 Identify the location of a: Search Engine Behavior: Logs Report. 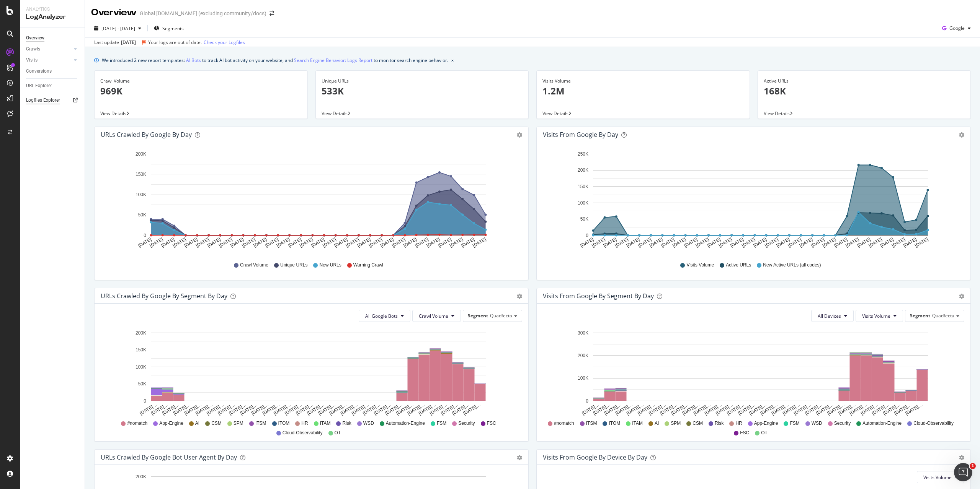
(333, 60).